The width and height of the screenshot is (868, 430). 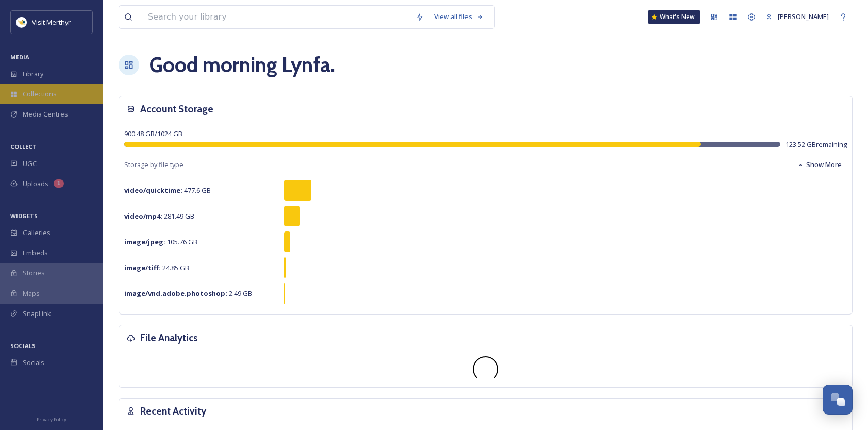 I want to click on span: UGC, so click(x=29, y=163).